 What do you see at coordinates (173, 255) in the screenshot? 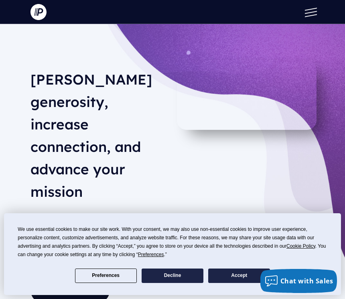
I see `div: Cookie Consent Prompt` at bounding box center [173, 255].